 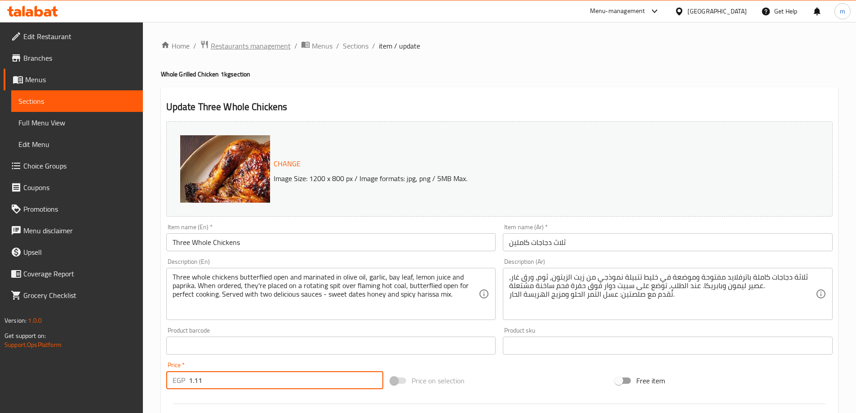 What do you see at coordinates (651, 381) in the screenshot?
I see `span: Free item` at bounding box center [651, 381].